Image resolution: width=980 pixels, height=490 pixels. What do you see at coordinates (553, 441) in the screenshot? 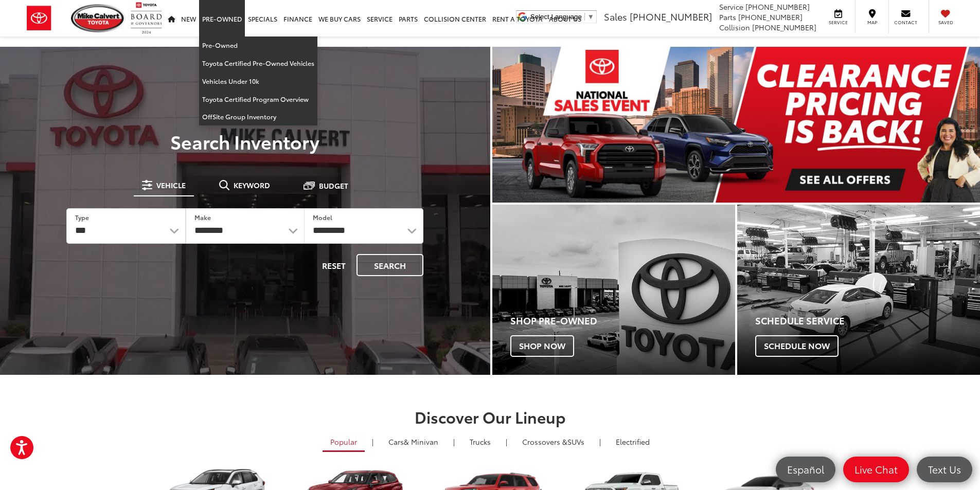
I see `a: SUVs` at bounding box center [553, 441].